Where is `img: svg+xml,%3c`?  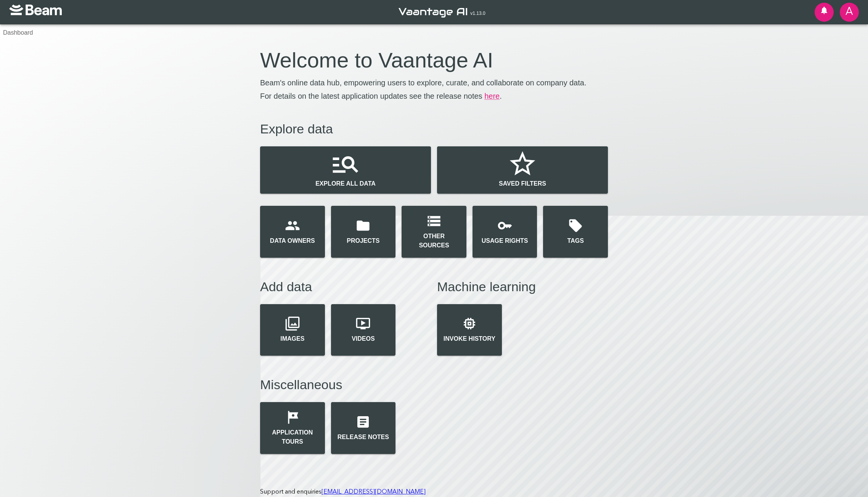 img: svg+xml,%3c is located at coordinates (35, 10).